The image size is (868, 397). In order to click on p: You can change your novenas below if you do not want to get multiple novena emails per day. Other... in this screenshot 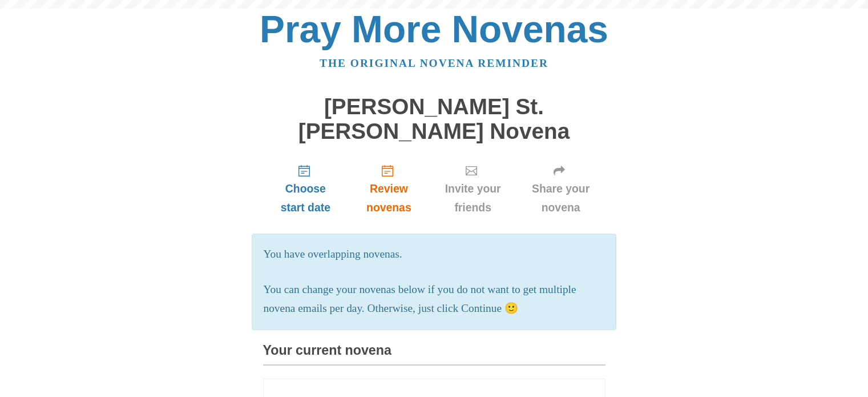, I will do `click(434, 299)`.